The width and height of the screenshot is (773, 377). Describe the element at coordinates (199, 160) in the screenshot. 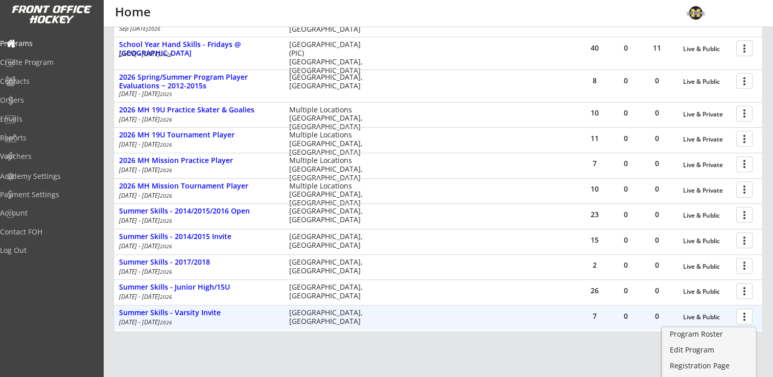

I see `div: 2026 MH Mission Practice Player` at that location.